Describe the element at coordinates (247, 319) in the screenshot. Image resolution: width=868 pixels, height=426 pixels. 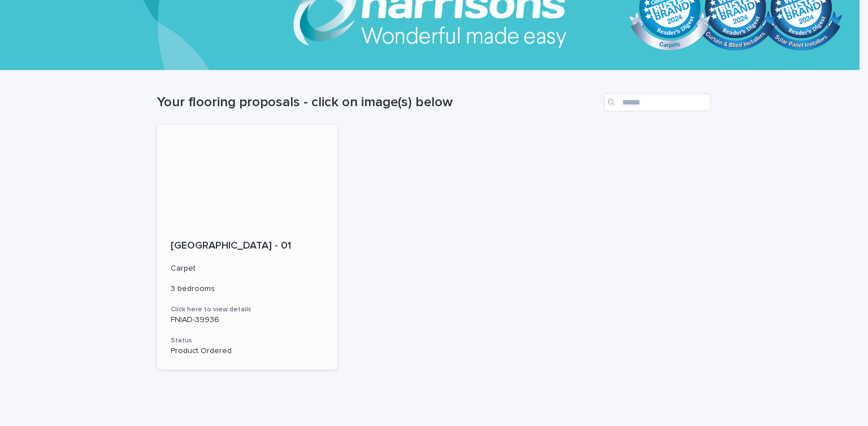
I see `p: FNIAD-39936` at that location.